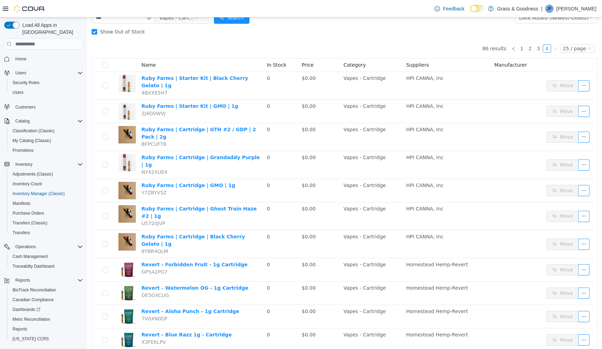  What do you see at coordinates (477, 8) in the screenshot?
I see `input: Dark Mode` at bounding box center [477, 8].